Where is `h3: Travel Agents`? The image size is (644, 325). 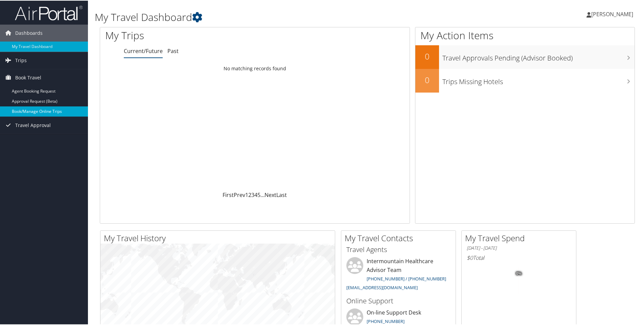 h3: Travel Agents is located at coordinates (399, 249).